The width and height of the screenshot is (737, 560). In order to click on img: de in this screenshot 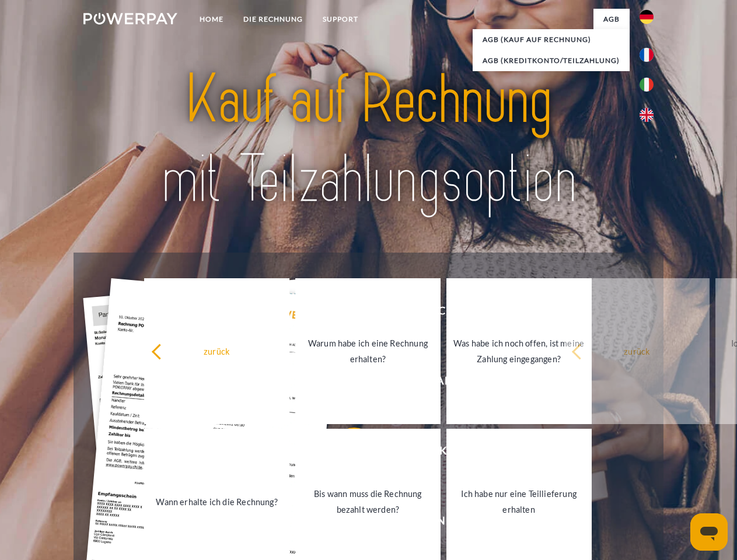, I will do `click(646, 17)`.